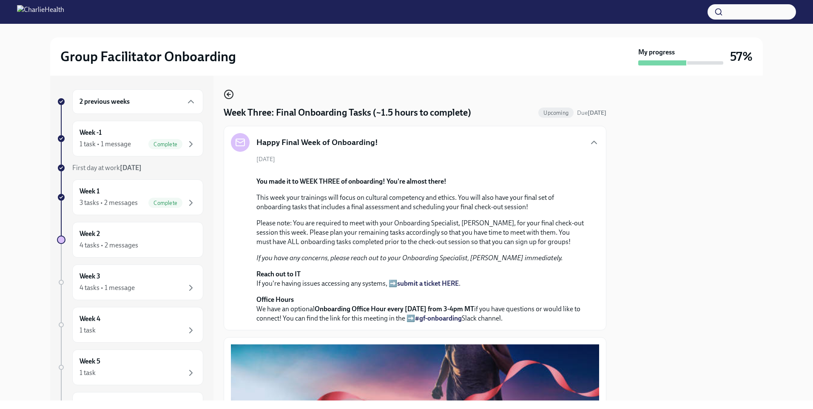 Image resolution: width=813 pixels, height=409 pixels. What do you see at coordinates (130, 368) in the screenshot?
I see `a: Week 51 task` at bounding box center [130, 368].